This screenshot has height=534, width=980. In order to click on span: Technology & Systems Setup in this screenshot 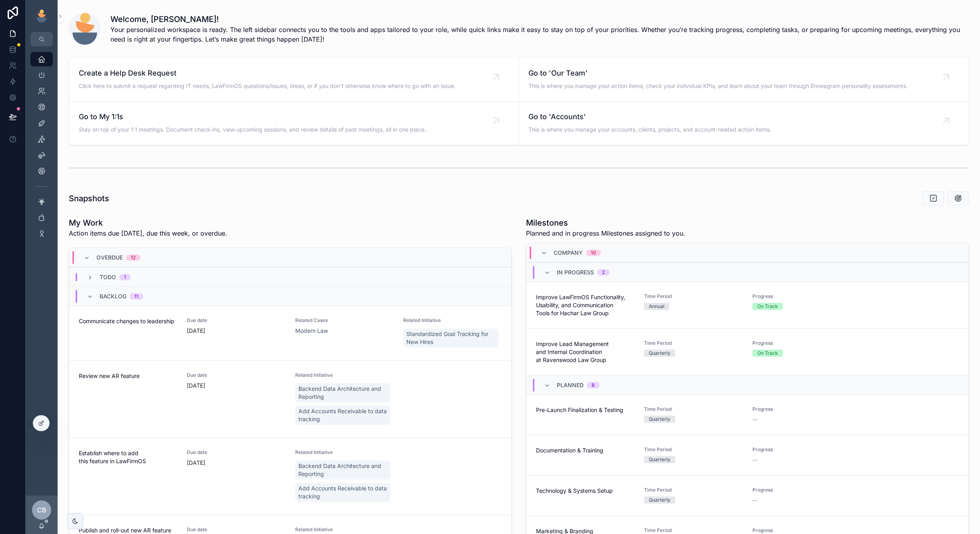, I will do `click(585, 490)`.